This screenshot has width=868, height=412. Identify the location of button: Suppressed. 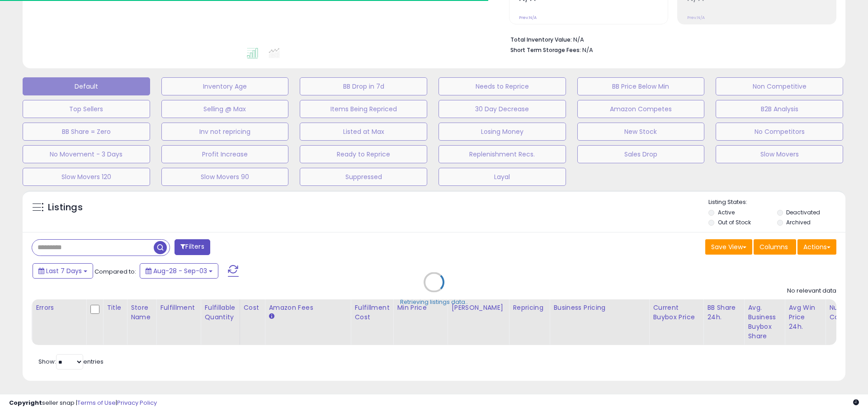
(363, 177).